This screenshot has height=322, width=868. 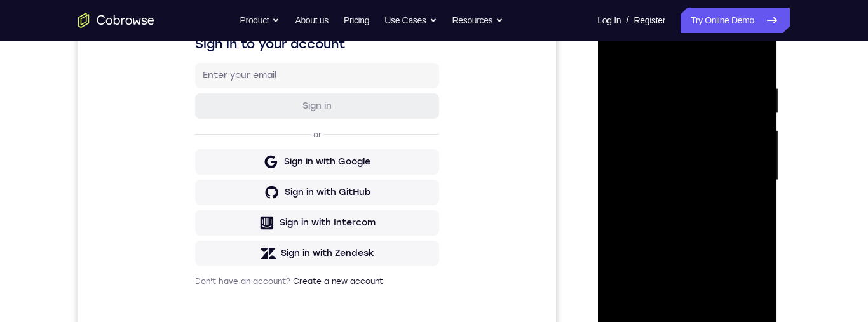 I want to click on button: Sign in with GitHub, so click(x=239, y=245).